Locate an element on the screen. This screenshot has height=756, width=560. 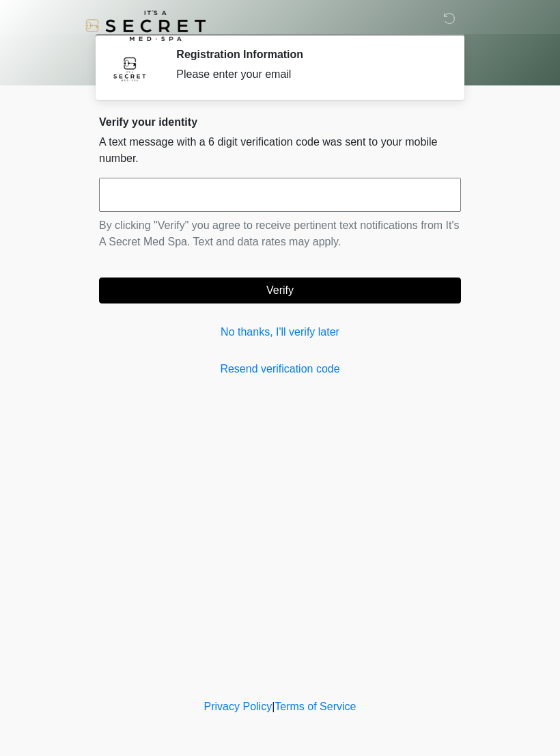
h2: Registration Information is located at coordinates (308, 54).